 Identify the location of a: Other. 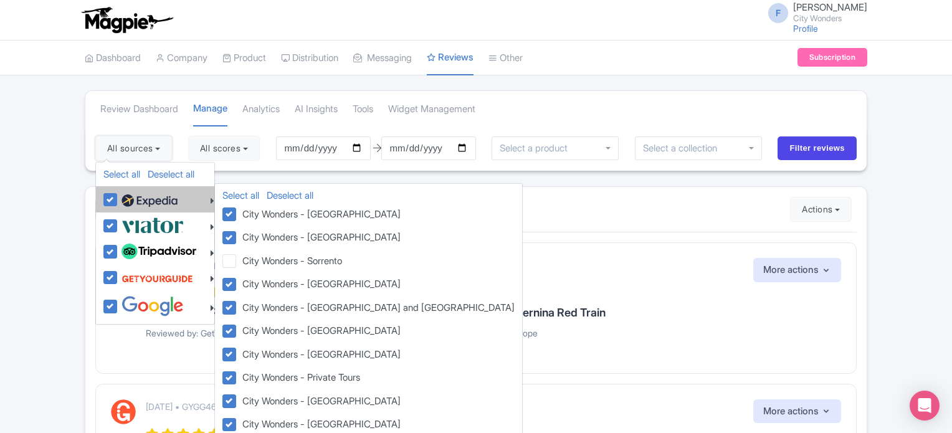
(505, 58).